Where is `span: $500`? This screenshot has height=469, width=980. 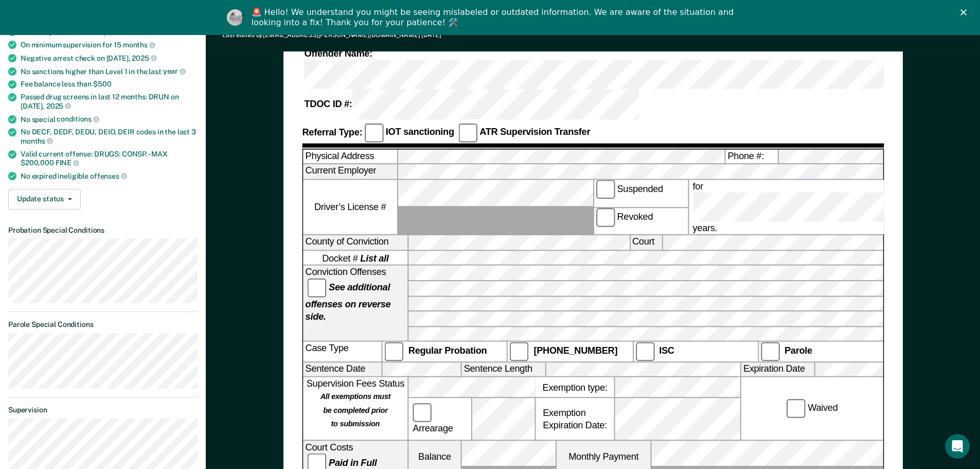
span: $500 is located at coordinates (102, 84).